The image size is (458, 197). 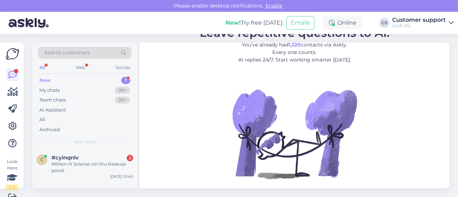 I want to click on div: Look Here, so click(x=12, y=175).